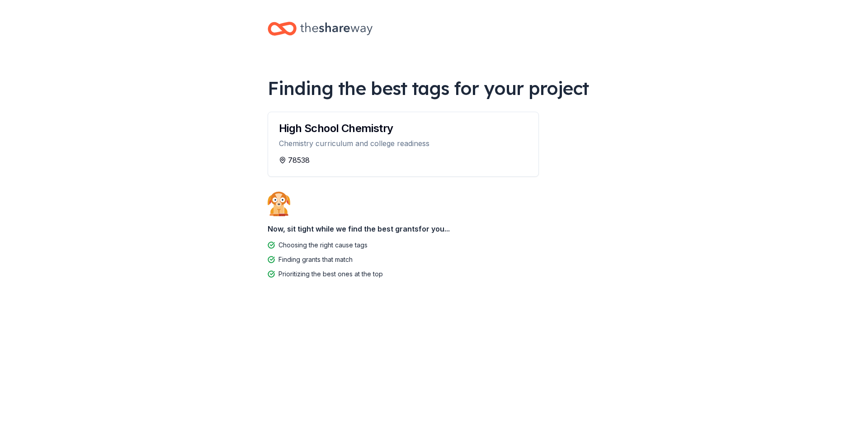 The height and width of the screenshot is (431, 868). I want to click on div: Finding the best tags for your project, so click(434, 88).